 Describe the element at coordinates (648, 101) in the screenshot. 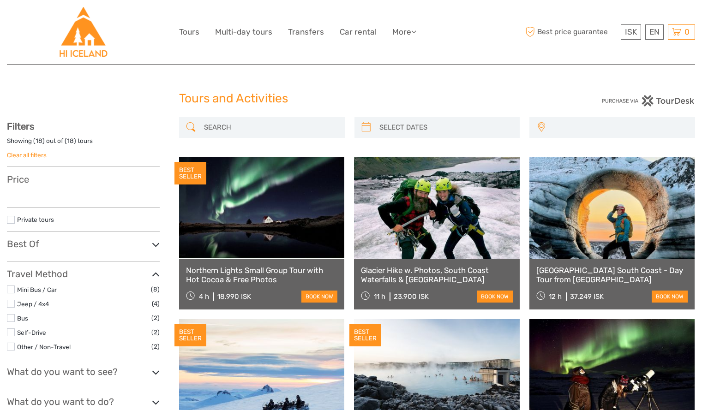

I see `img: PurchaseViaTourDesk.png` at that location.